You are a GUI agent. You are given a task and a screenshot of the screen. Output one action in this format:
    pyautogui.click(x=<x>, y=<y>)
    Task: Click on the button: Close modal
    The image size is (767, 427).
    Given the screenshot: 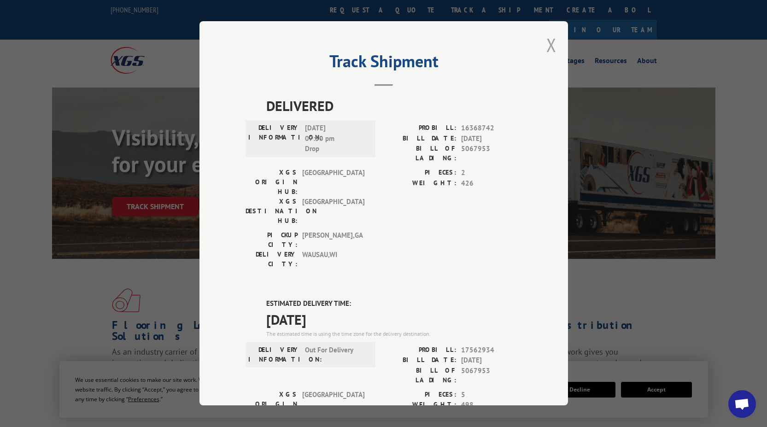 What is the action you would take?
    pyautogui.click(x=552, y=45)
    